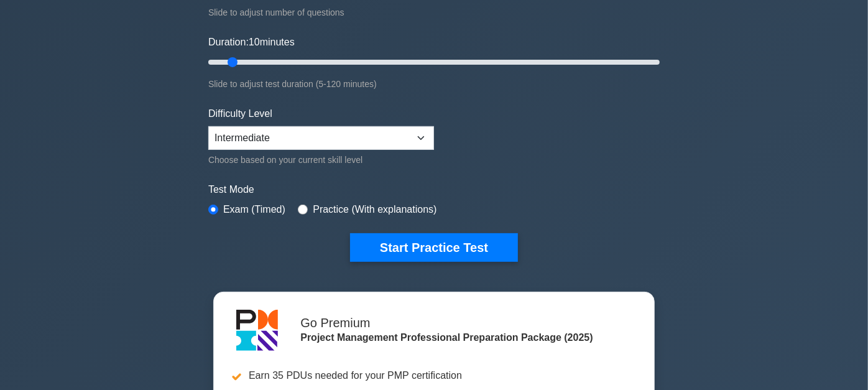  I want to click on label: Practice (With explanations), so click(374, 209).